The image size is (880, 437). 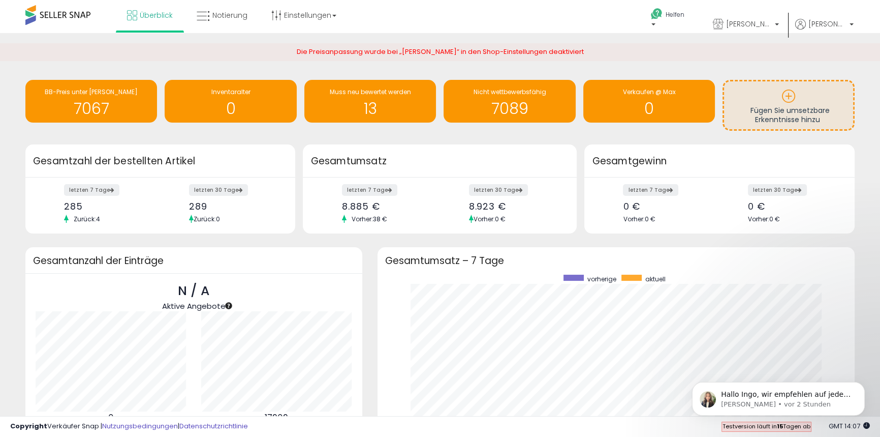 What do you see at coordinates (380, 219) in the screenshot?
I see `font: 38 €` at bounding box center [380, 219].